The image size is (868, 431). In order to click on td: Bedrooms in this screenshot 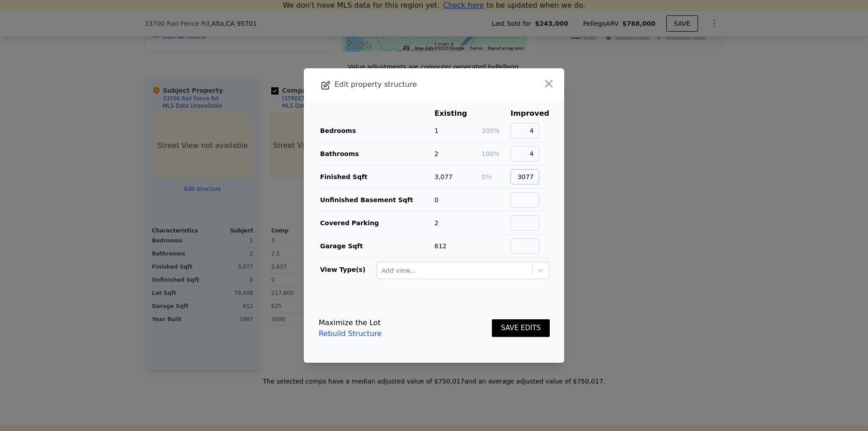, I will do `click(376, 131)`.